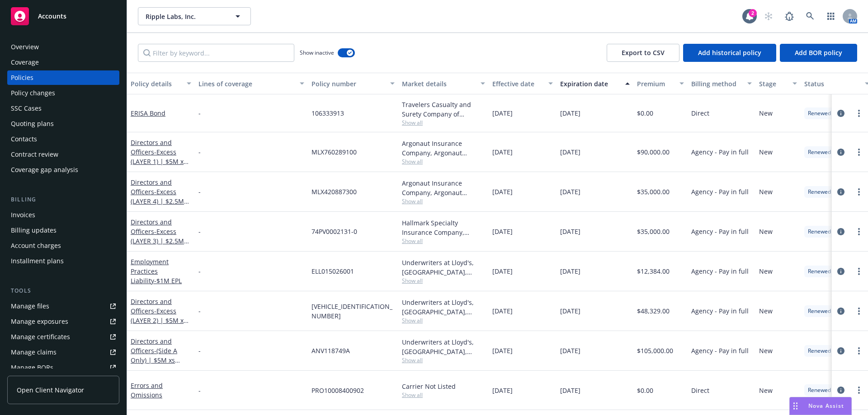 This screenshot has width=868, height=415. What do you see at coordinates (63, 368) in the screenshot?
I see `a: Manage BORs` at bounding box center [63, 368].